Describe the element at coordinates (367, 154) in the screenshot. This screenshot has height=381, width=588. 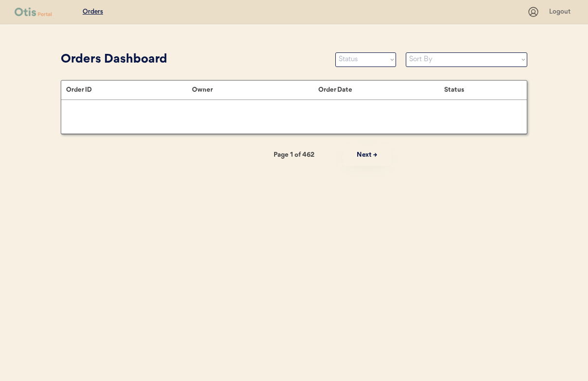
I see `button: Next →` at that location.